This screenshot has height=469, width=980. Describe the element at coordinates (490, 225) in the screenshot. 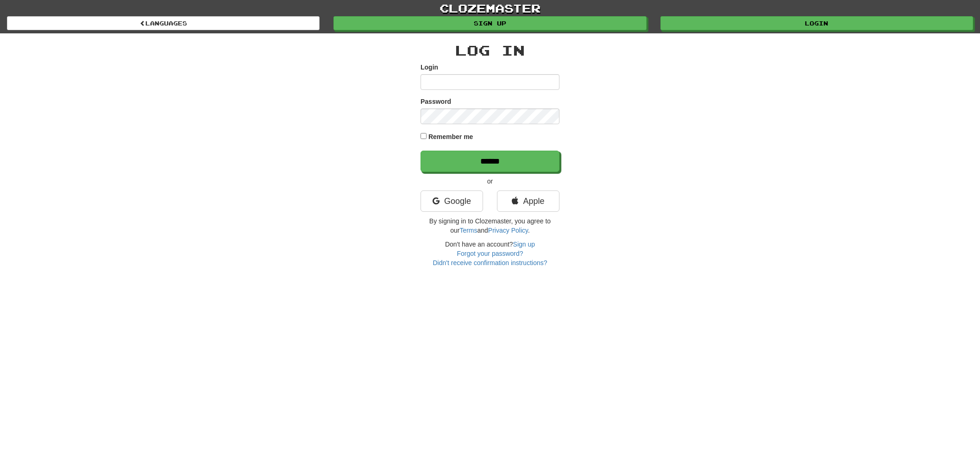

I see `p: By signing in to Clozemaster, you agree to our and .` at that location.